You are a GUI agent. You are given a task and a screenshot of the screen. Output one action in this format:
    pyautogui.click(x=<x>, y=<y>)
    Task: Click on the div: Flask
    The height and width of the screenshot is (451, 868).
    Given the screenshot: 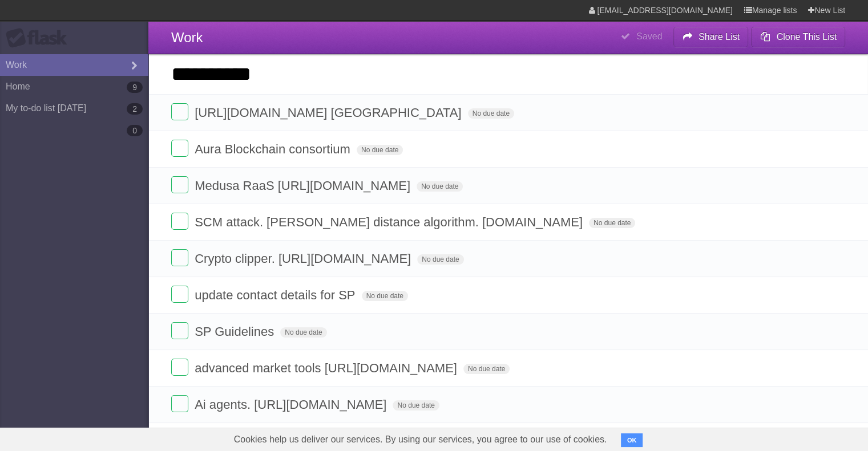 What is the action you would take?
    pyautogui.click(x=40, y=38)
    